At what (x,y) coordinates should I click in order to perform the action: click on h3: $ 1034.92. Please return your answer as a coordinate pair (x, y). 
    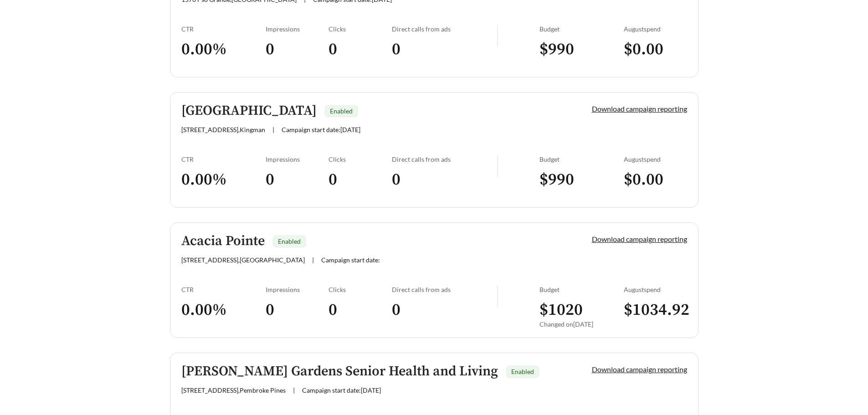
    Looking at the image, I should click on (655, 310).